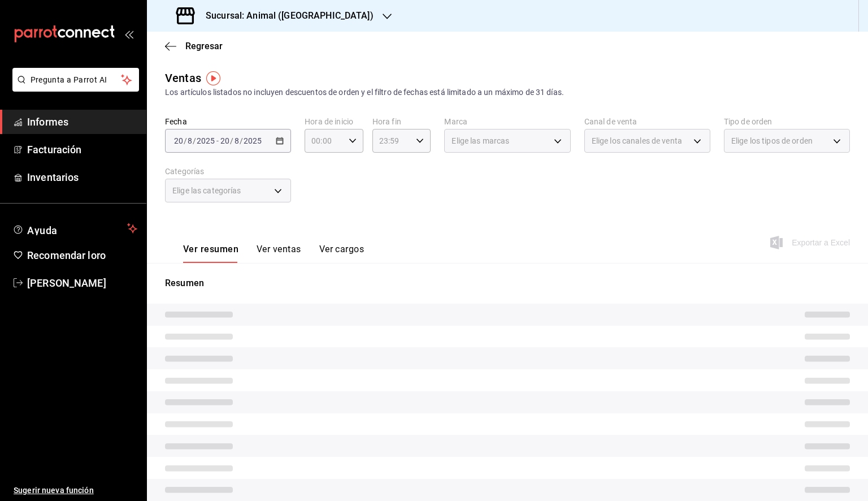 The width and height of the screenshot is (868, 501). Describe the element at coordinates (176, 121) in the screenshot. I see `font: Fecha` at that location.